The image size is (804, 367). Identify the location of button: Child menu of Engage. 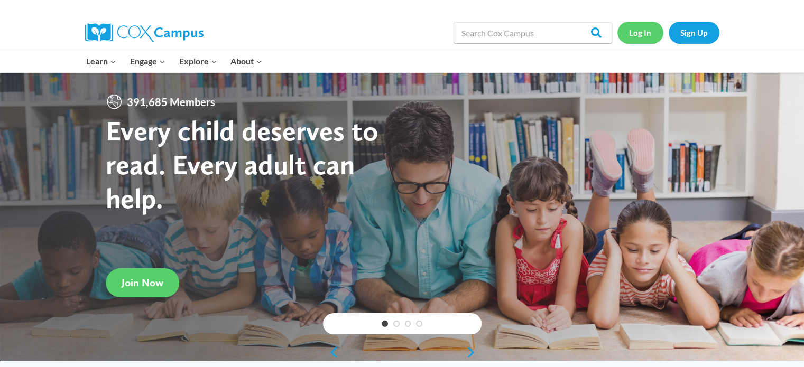
(147, 61).